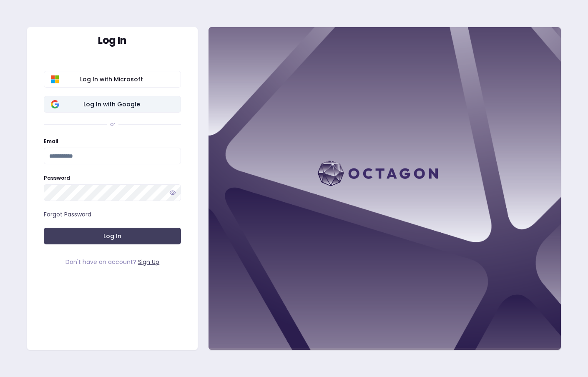 This screenshot has height=377, width=588. I want to click on div: Log In, so click(112, 40).